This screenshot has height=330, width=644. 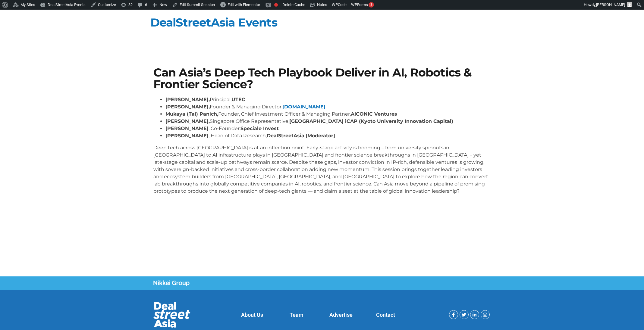 What do you see at coordinates (328, 100) in the screenshot?
I see `li: Principal,` at bounding box center [328, 100].